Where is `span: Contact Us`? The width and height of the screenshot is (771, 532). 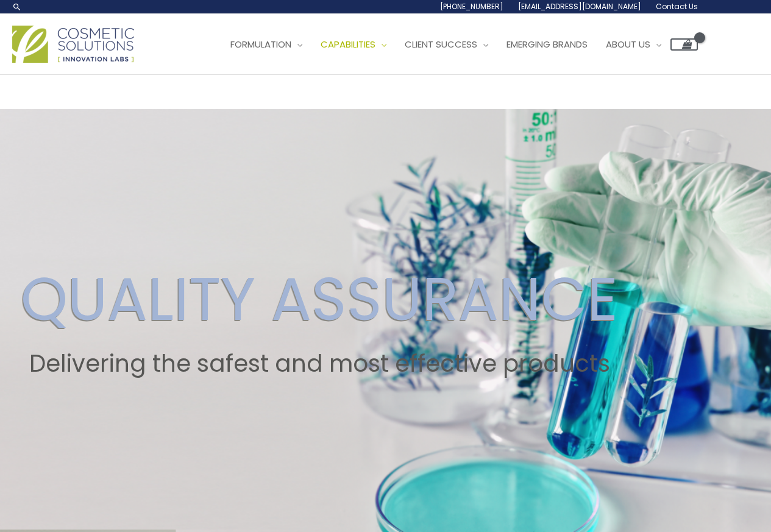
span: Contact Us is located at coordinates (676, 6).